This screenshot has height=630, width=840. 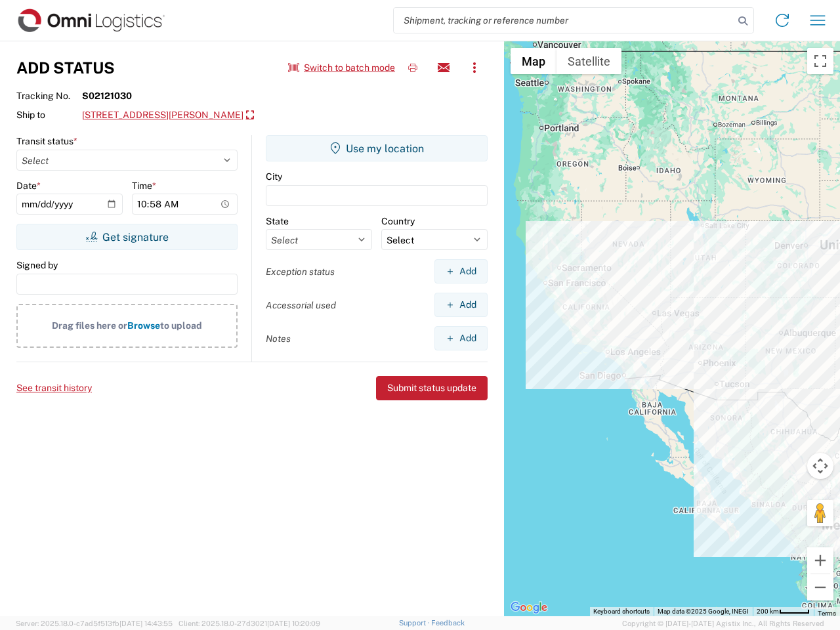 I want to click on button: Zoom in, so click(x=820, y=561).